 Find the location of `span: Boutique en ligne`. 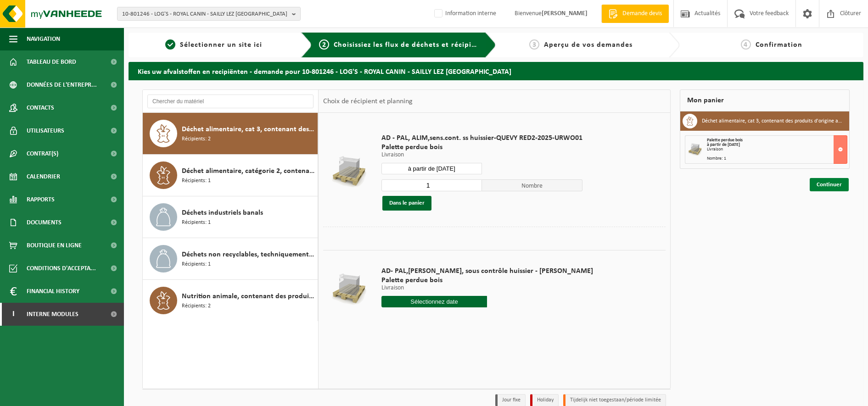

span: Boutique en ligne is located at coordinates (54, 245).